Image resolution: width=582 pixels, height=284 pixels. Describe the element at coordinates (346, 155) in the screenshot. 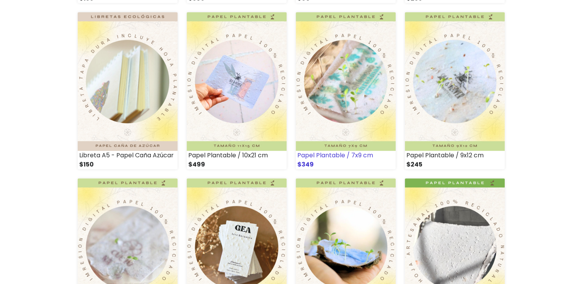

I see `div: Papel Plantable / 7x9 cm` at that location.